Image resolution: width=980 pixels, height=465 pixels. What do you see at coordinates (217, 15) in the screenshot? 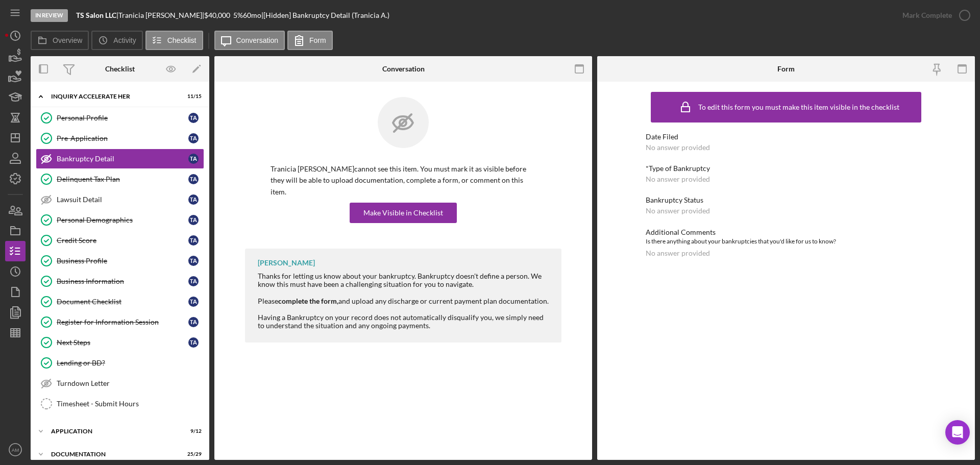
I see `span: $40,000` at bounding box center [217, 15].